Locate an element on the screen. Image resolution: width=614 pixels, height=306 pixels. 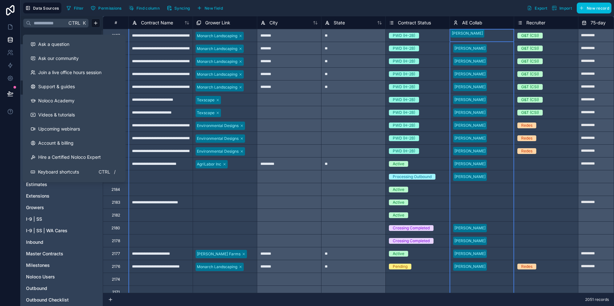
div: 2176 is located at coordinates (116, 267).